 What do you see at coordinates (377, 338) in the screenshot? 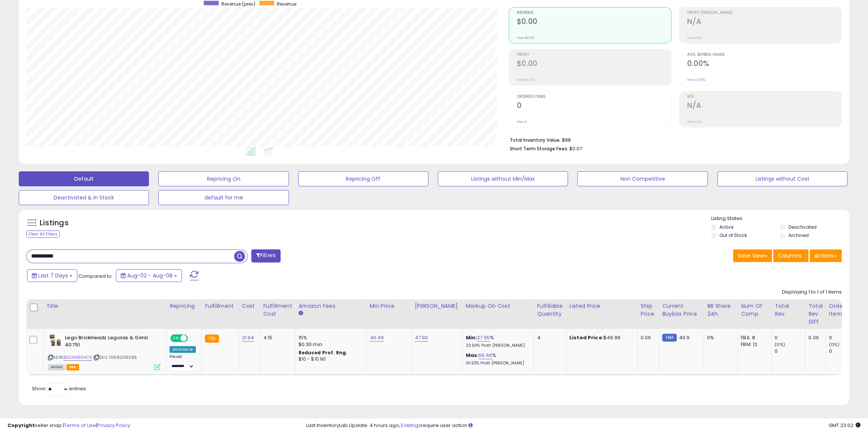
I see `a: 40.49` at bounding box center [377, 338].